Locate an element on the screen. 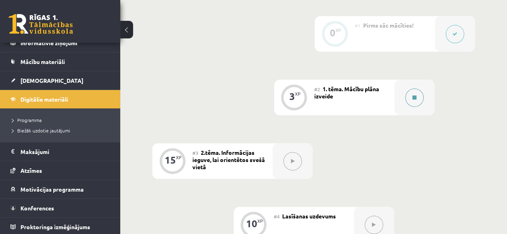  span: 2.tēma. Informācijas ieguve, lai orientētos svešā vietā is located at coordinates (228, 160).